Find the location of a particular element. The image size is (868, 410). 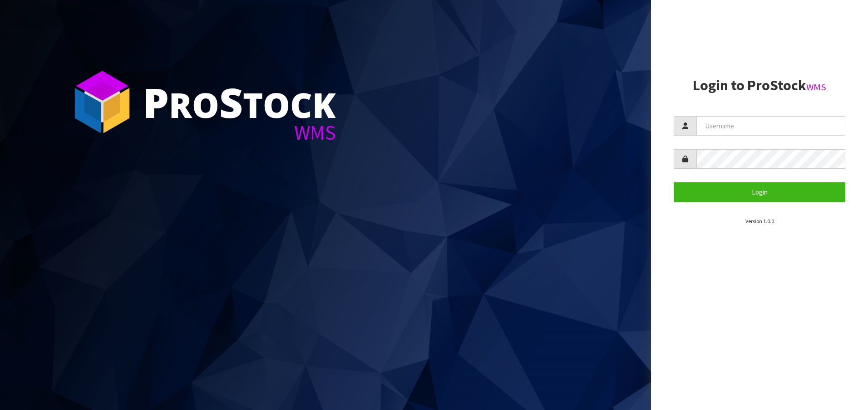

img: ProStock Cube is located at coordinates (102, 102).